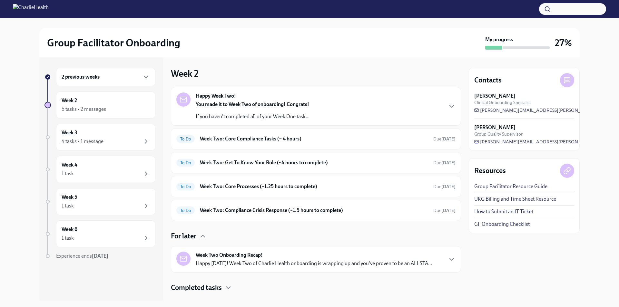  What do you see at coordinates (81, 77) in the screenshot?
I see `h6: 2 previous weeks` at bounding box center [81, 77].